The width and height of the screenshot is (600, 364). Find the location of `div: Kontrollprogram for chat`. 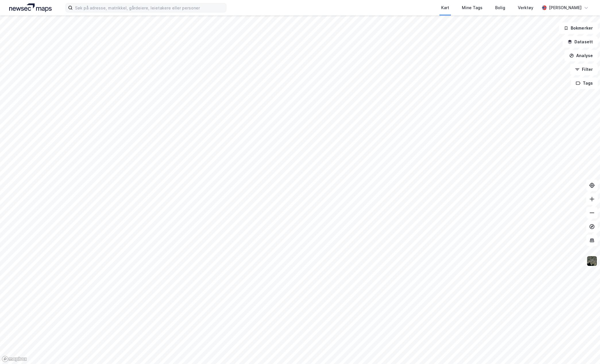

div: Kontrollprogram for chat is located at coordinates (586, 351).